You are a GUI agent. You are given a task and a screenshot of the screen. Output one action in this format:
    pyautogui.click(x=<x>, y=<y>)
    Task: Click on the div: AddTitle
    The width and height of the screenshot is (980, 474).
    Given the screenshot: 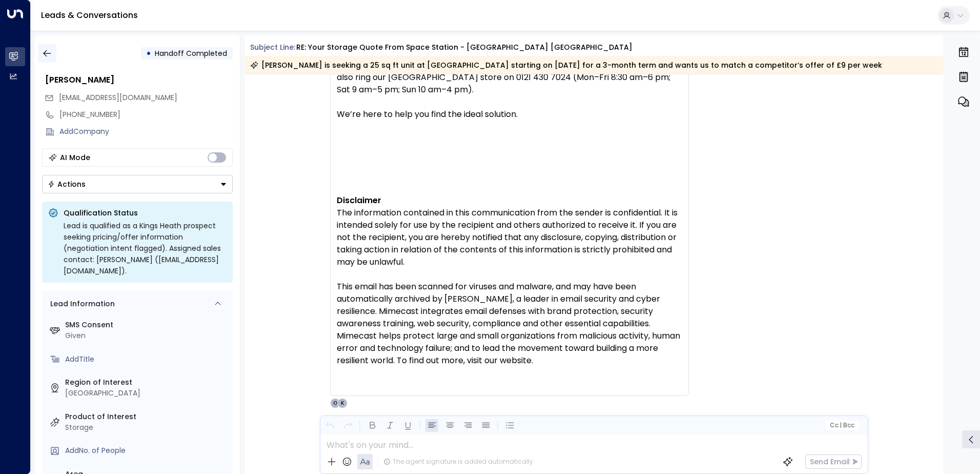 What is the action you would take?
    pyautogui.click(x=147, y=359)
    